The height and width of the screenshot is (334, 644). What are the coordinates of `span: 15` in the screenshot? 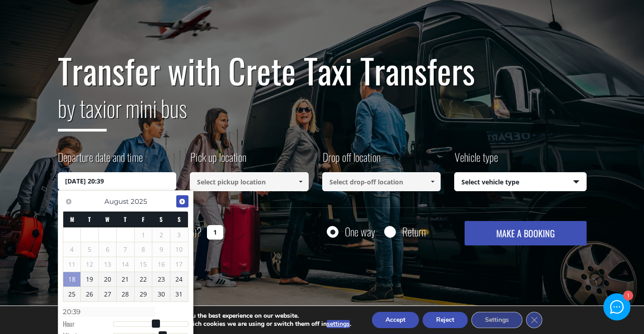 It's located at (143, 264).